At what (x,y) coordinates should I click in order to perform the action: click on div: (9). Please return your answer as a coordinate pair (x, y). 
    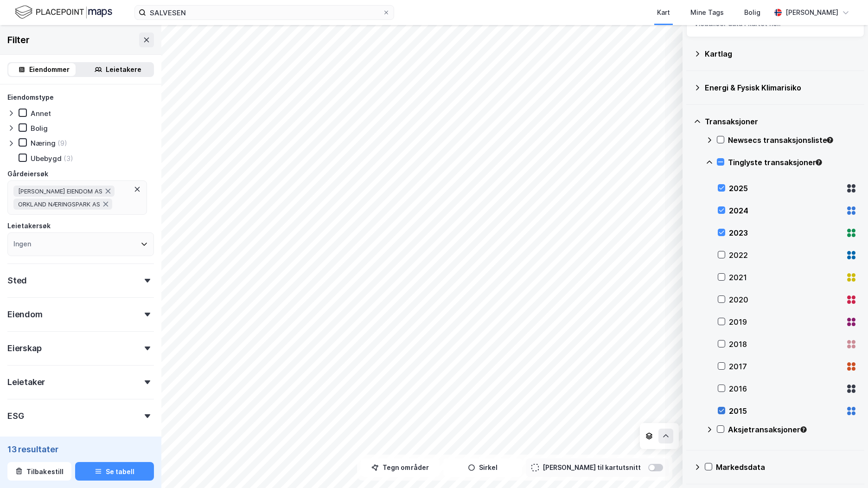
    Looking at the image, I should click on (62, 143).